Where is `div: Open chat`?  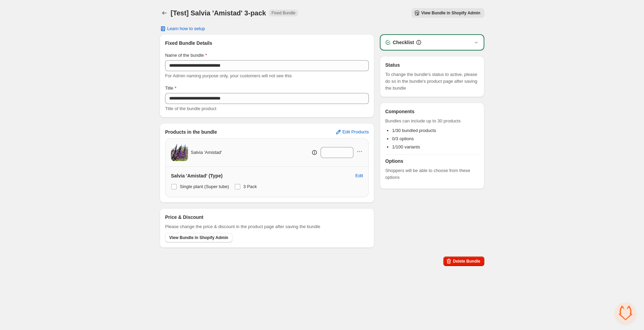
div: Open chat is located at coordinates (625, 313).